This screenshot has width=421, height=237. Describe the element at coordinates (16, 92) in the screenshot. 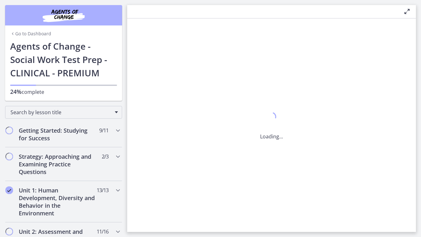

I see `span: 24%` at that location.